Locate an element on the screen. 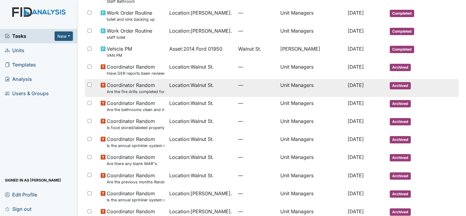  span: Walnut St. is located at coordinates (250, 49).